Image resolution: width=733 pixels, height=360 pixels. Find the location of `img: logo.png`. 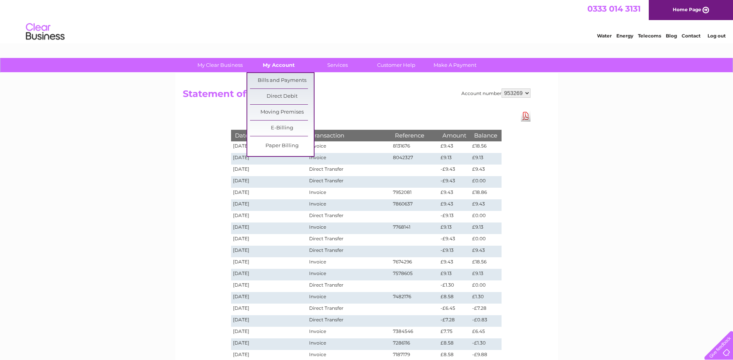

img: logo.png is located at coordinates (45, 32).